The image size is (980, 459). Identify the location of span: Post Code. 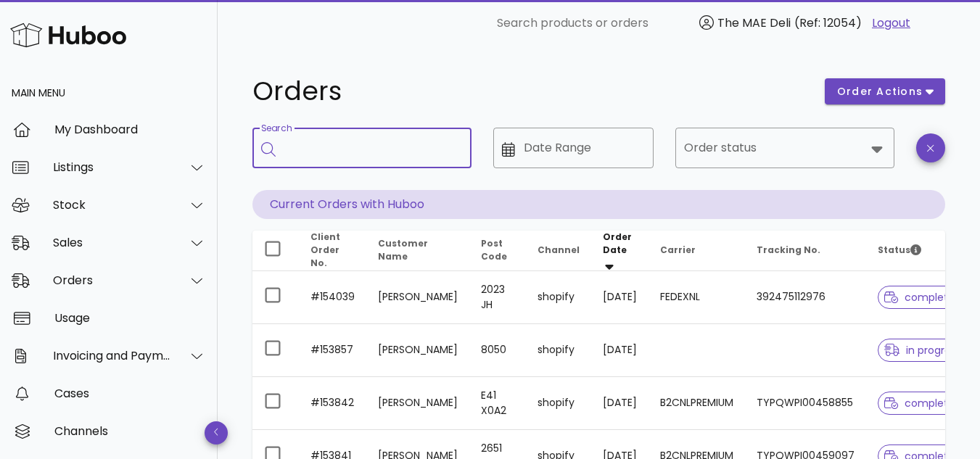
(494, 249).